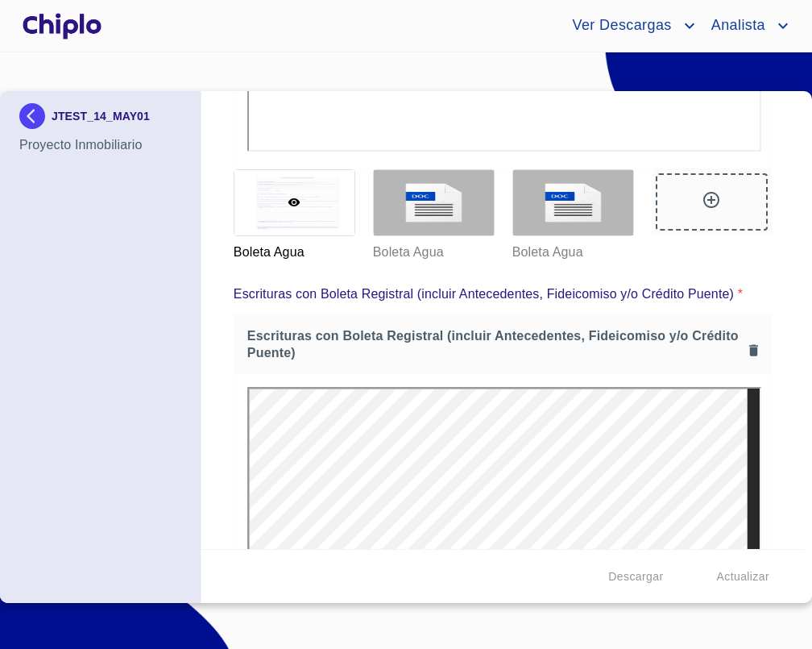 The image size is (812, 649). I want to click on span: Actualizar, so click(743, 576).